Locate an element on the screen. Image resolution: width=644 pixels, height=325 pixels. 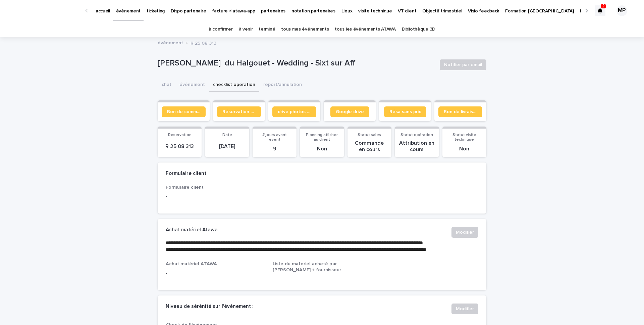
a: événement is located at coordinates (171, 42).